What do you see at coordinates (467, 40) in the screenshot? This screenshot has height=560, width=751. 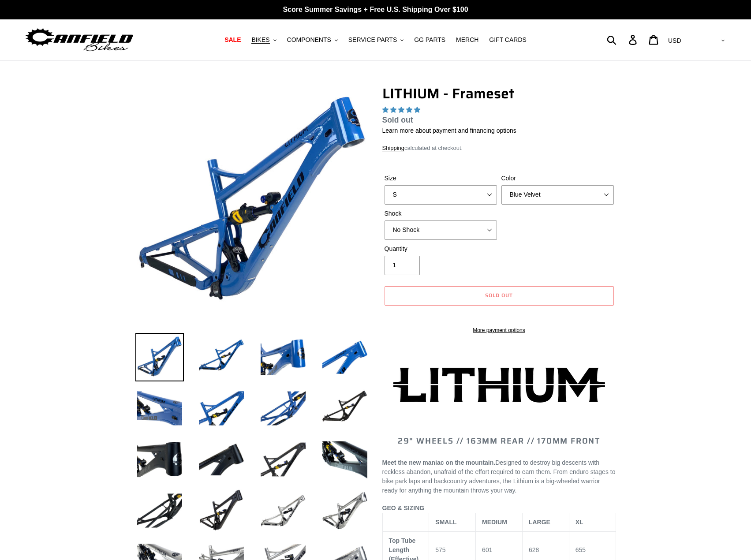 I see `span: MERCH` at bounding box center [467, 40].